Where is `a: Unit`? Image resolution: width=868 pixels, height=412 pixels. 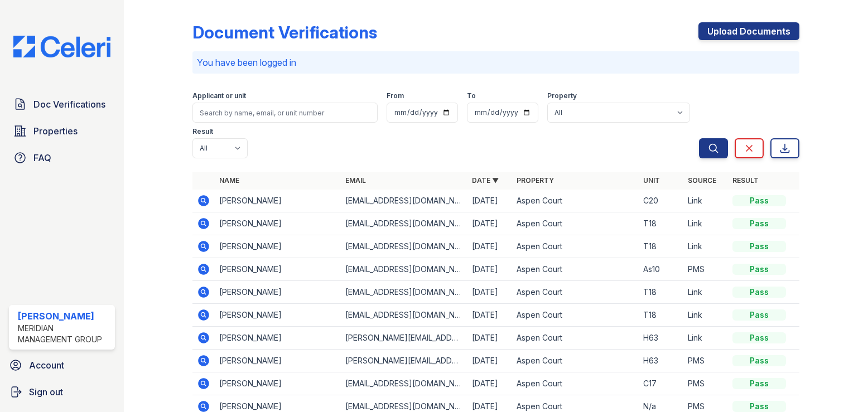
a: Unit is located at coordinates (651, 180).